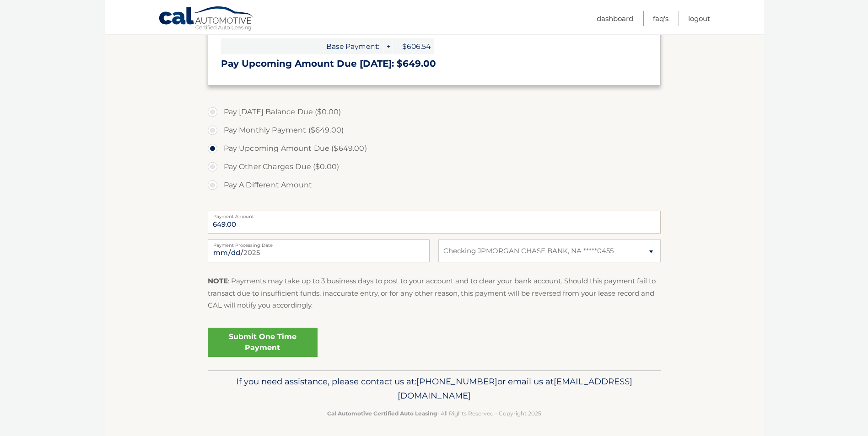 The image size is (868, 436). I want to click on a: Submit One Time Payment, so click(263, 343).